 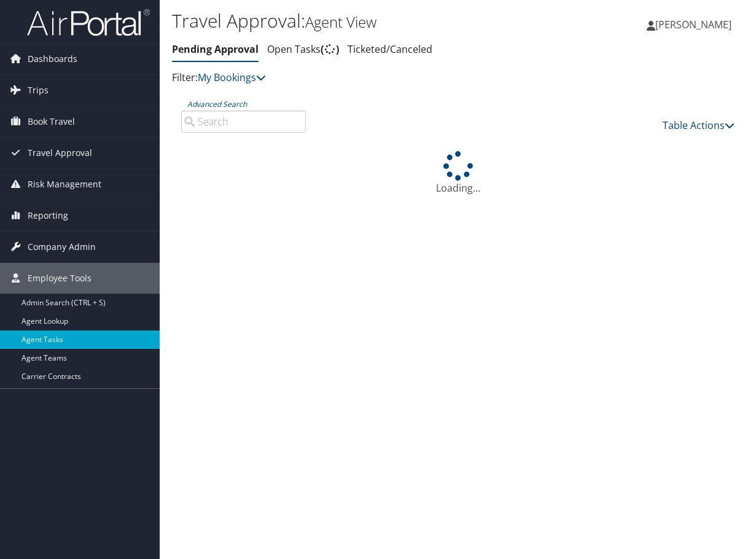 I want to click on a: Pending Approval, so click(x=215, y=49).